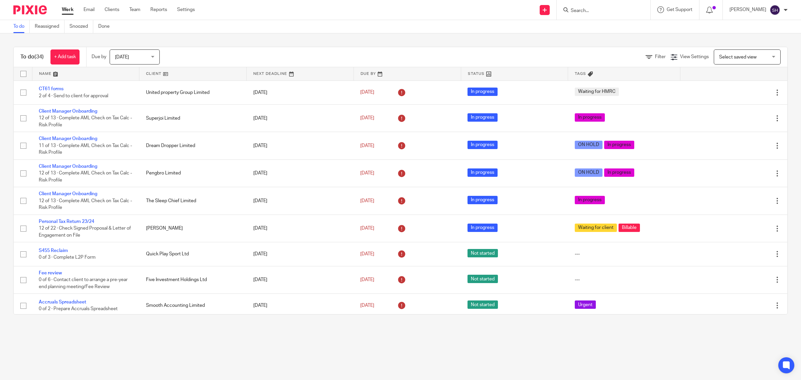 The height and width of the screenshot is (380, 801). I want to click on td: Superjoi Limited, so click(193, 118).